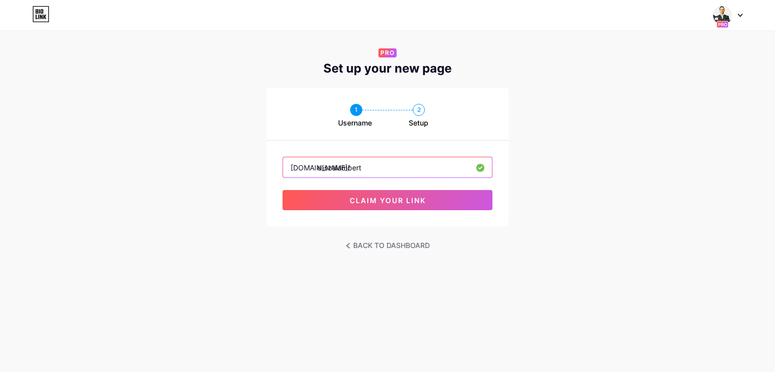 The height and width of the screenshot is (372, 775). What do you see at coordinates (387, 167) in the screenshot?
I see `input: username` at bounding box center [387, 167].